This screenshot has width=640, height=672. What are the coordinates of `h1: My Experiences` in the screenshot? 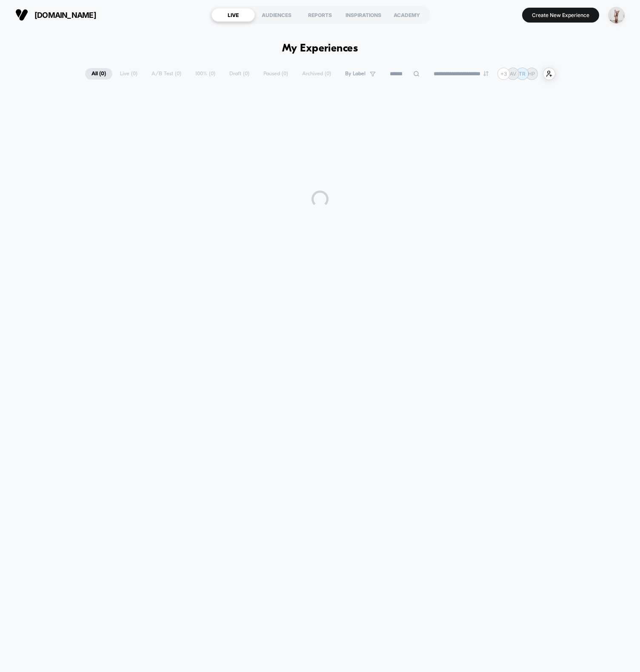 It's located at (320, 49).